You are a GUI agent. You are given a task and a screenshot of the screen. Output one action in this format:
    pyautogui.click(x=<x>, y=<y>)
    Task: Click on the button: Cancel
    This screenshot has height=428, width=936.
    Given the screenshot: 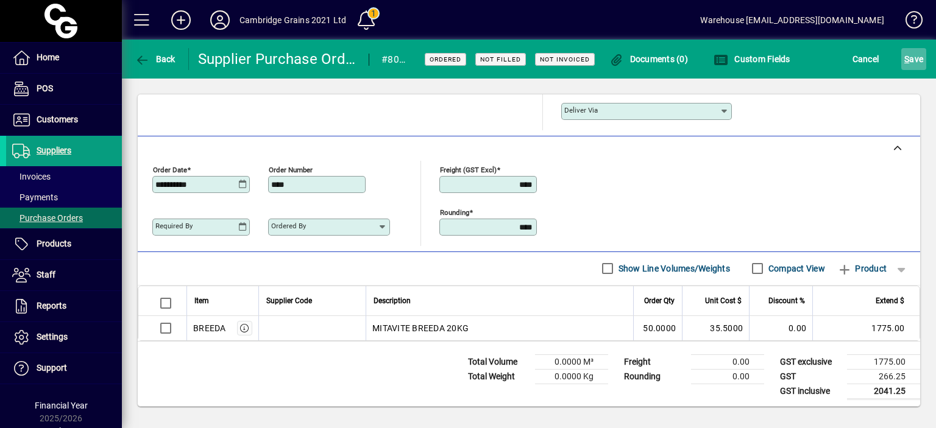 What is the action you would take?
    pyautogui.click(x=866, y=59)
    